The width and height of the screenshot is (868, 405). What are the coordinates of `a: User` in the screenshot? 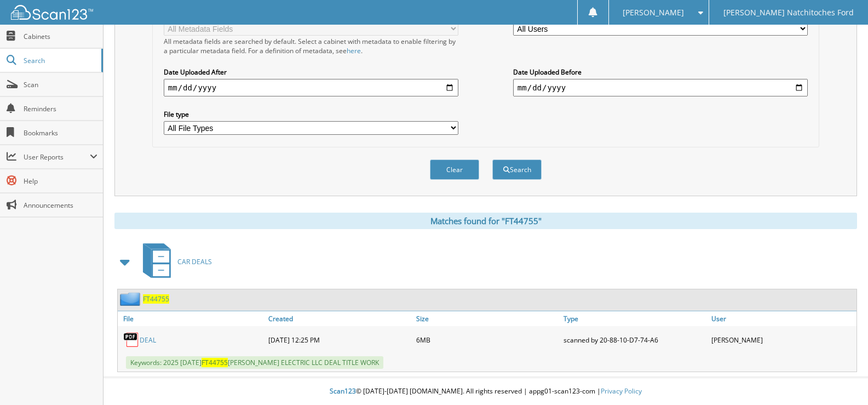 It's located at (782, 318).